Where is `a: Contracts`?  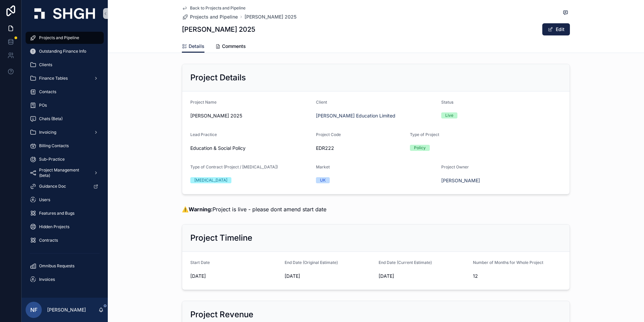 a: Contracts is located at coordinates (65, 240).